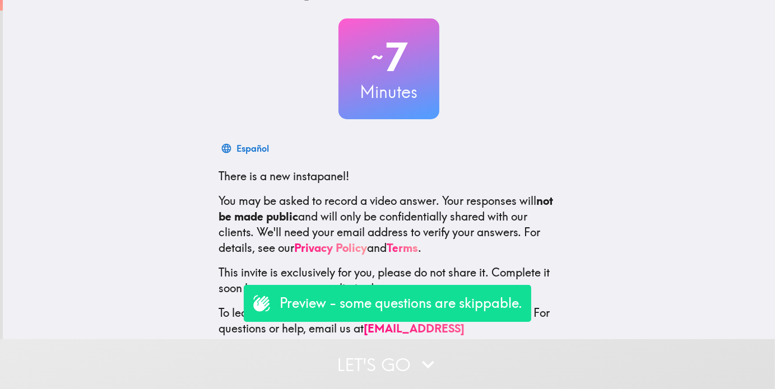 Image resolution: width=775 pixels, height=389 pixels. I want to click on p: Preview - some questions are skippable., so click(401, 304).